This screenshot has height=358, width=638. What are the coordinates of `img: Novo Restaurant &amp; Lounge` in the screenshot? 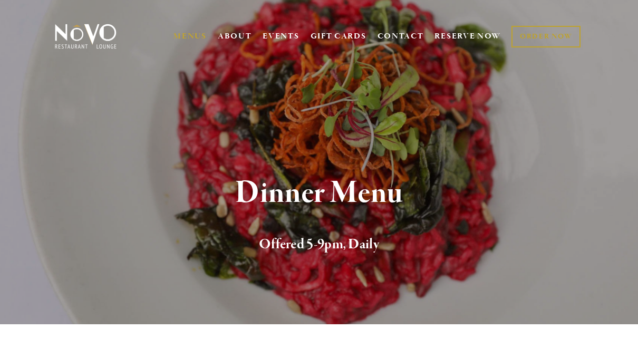 It's located at (85, 36).